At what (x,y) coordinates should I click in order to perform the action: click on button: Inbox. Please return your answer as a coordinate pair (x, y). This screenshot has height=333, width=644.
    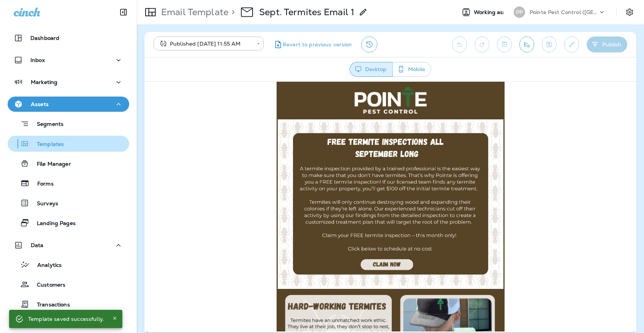
    Looking at the image, I should click on (68, 60).